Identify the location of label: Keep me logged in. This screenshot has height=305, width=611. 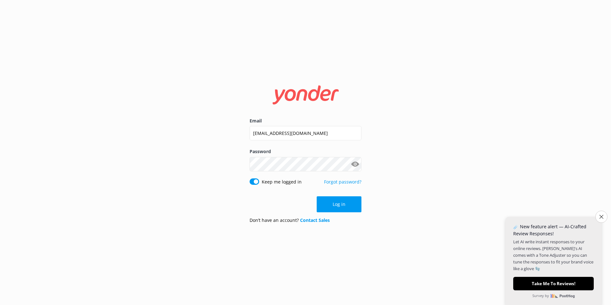
(281, 182).